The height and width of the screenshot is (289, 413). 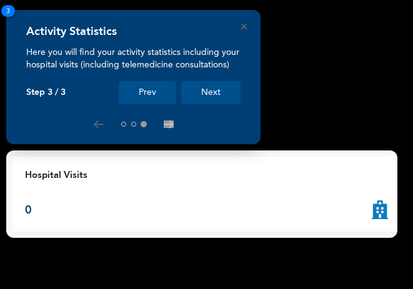 I want to click on button: Close, so click(x=243, y=26).